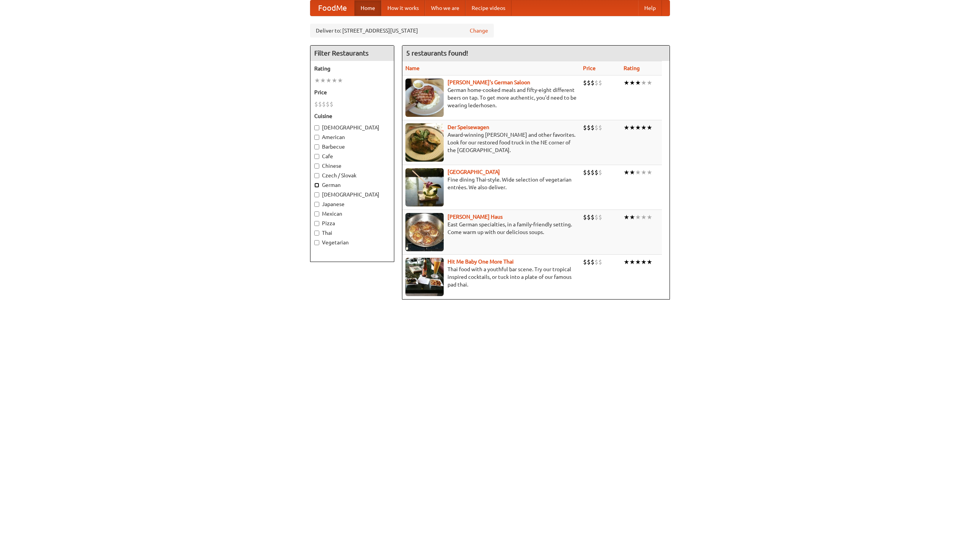 The image size is (980, 542). What do you see at coordinates (488, 8) in the screenshot?
I see `a: Recipe videos` at bounding box center [488, 8].